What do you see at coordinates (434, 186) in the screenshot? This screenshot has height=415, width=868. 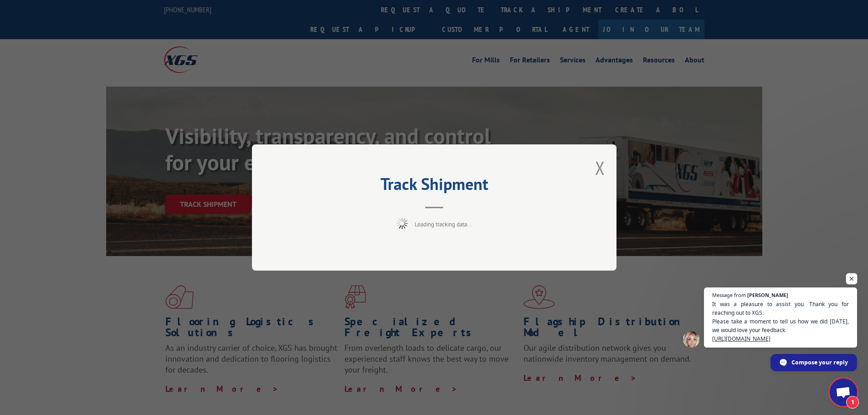 I see `h2: Track Shipment` at bounding box center [434, 186].